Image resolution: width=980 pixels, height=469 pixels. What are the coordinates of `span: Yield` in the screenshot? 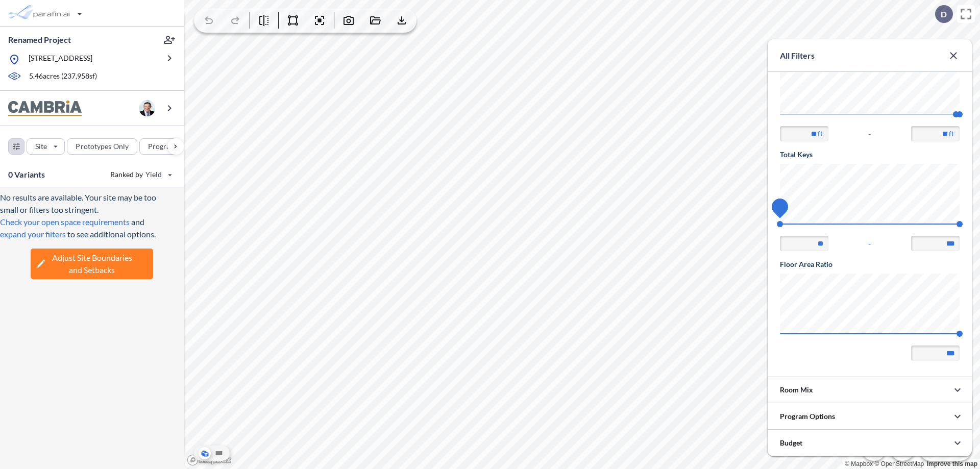 It's located at (153, 174).